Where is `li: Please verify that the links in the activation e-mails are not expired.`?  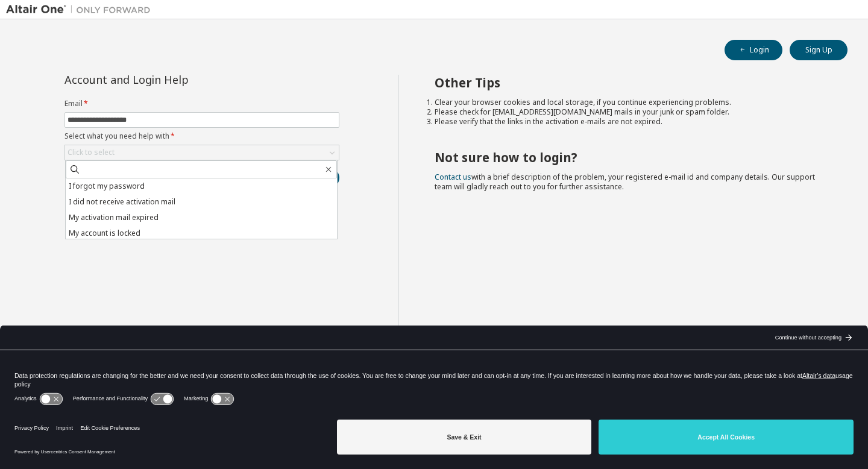
li: Please verify that the links in the activation e-mails are not expired. is located at coordinates (630, 122).